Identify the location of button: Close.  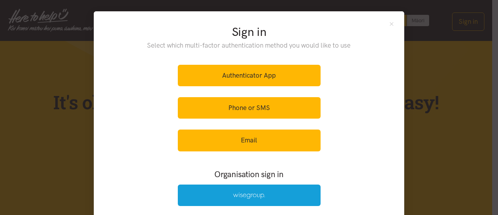
(392, 24).